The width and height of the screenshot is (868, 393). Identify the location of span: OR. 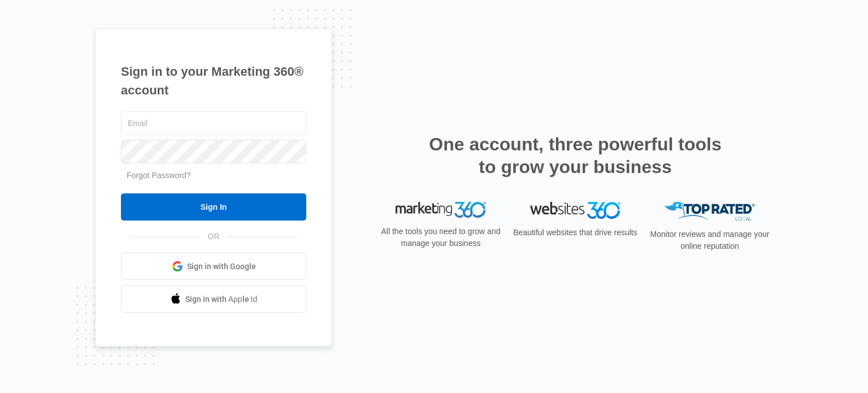
(213, 237).